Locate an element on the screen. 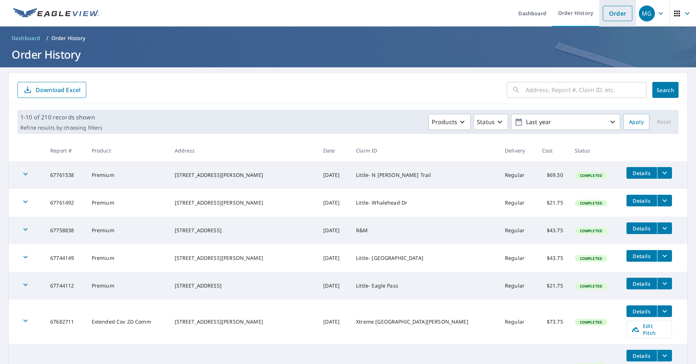 This screenshot has width=696, height=364. p: Products is located at coordinates (444, 122).